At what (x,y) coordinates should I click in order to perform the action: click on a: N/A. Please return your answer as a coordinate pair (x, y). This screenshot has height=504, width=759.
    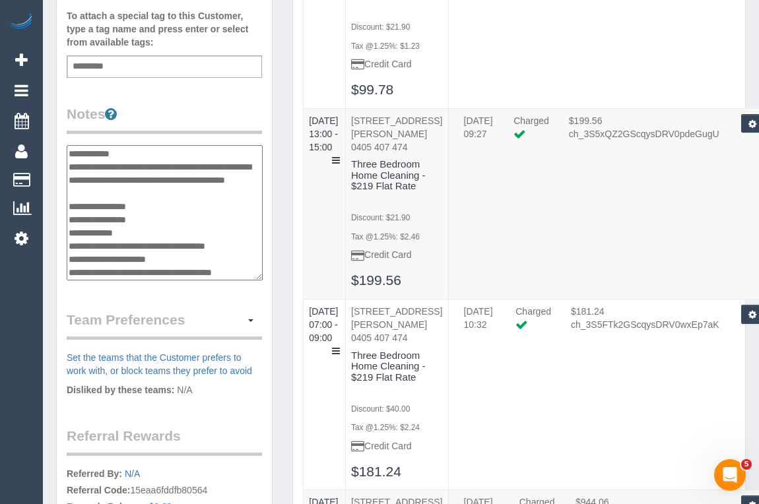
    Looking at the image, I should click on (132, 474).